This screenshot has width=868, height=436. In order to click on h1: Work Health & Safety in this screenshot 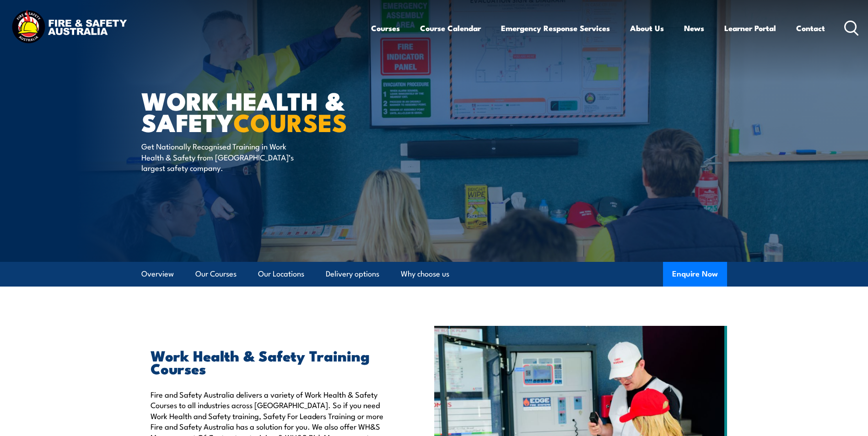, I will do `click(254, 111)`.